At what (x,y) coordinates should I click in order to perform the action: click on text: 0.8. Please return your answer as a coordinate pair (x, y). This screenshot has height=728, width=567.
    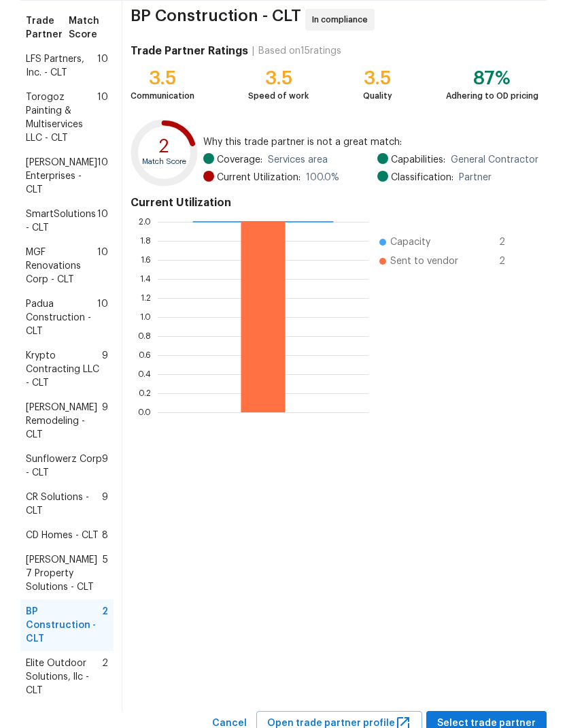
    Looking at the image, I should click on (144, 335).